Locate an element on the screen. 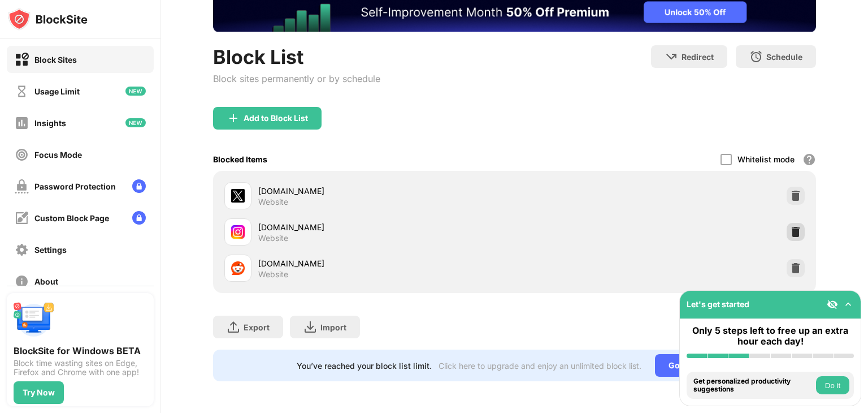 The image size is (868, 413). div: Go Unlimited is located at coordinates (693, 366).